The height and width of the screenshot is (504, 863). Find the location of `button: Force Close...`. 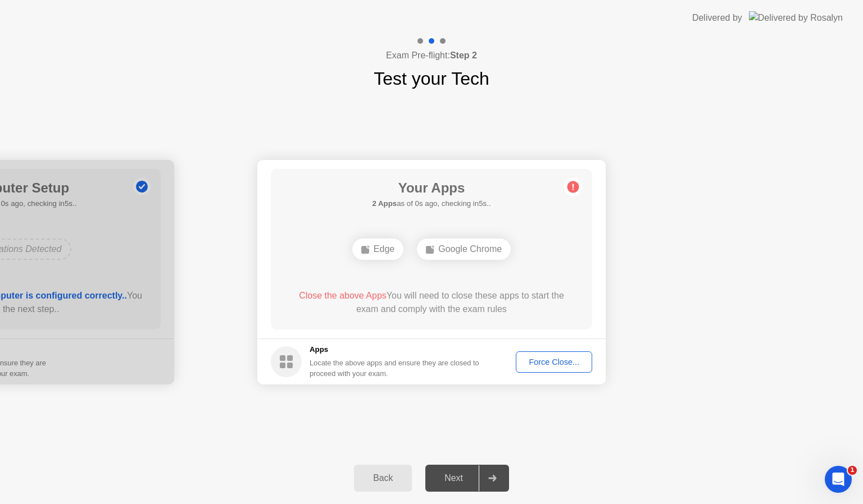

button: Force Close... is located at coordinates (553, 362).